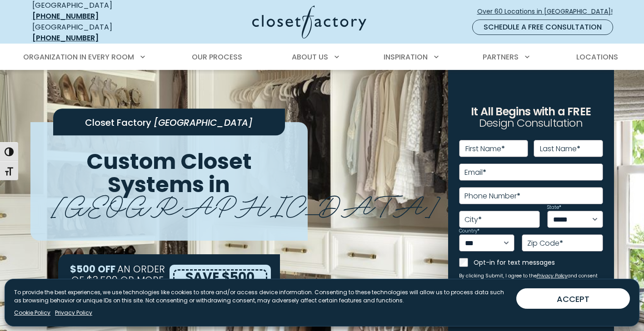  Describe the element at coordinates (93, 269) in the screenshot. I see `span: $500 OFF` at that location.